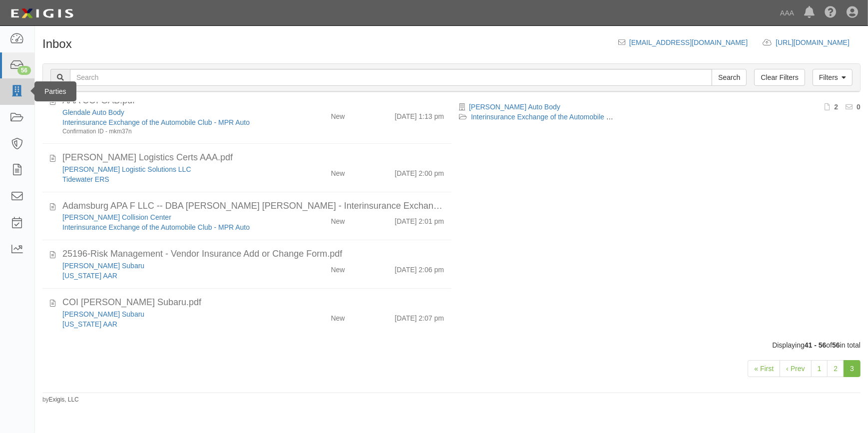 The height and width of the screenshot is (433, 868). Describe the element at coordinates (858, 107) in the screenshot. I see `b: 0` at that location.